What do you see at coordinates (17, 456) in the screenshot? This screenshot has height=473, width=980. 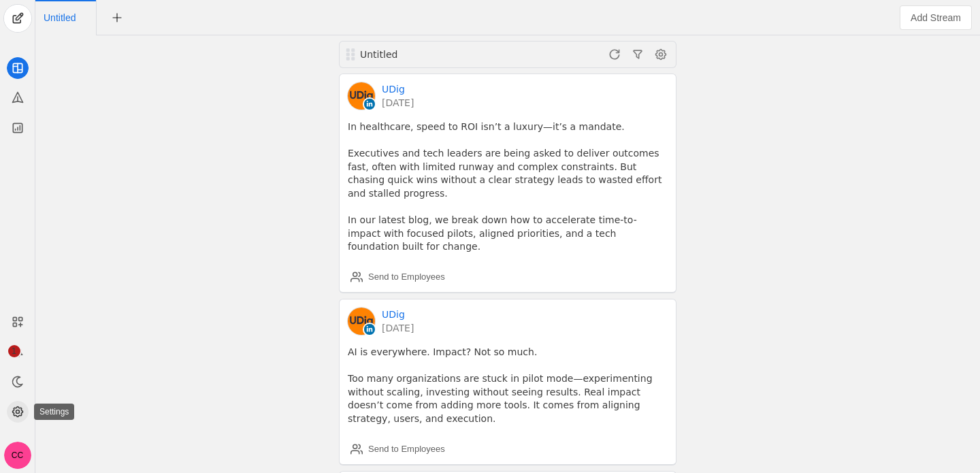 I see `div: CC` at bounding box center [17, 456].